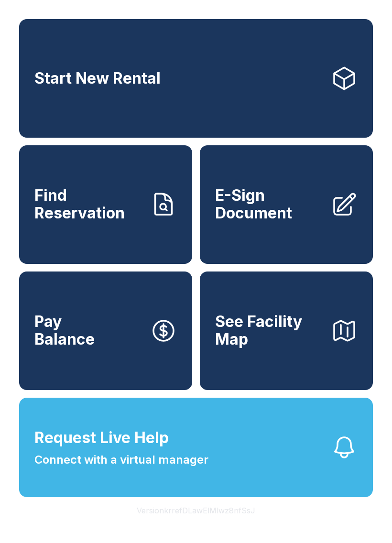  Describe the element at coordinates (88, 204) in the screenshot. I see `span: Find Reservation` at that location.